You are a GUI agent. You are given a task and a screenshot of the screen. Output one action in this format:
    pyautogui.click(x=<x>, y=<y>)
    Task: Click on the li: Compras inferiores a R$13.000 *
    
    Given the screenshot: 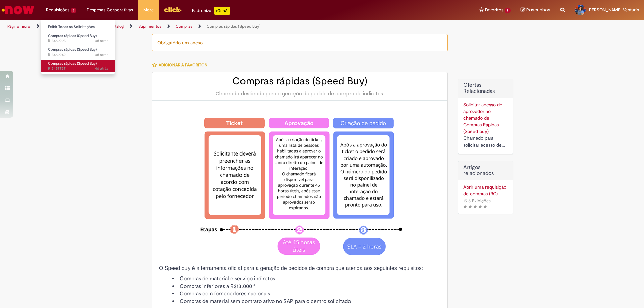 What is the action you would take?
    pyautogui.click(x=306, y=286)
    